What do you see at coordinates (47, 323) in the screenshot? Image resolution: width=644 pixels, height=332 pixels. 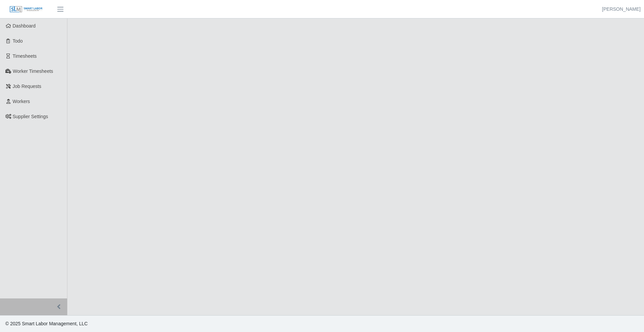 I see `span: © 2025 Smart Labor Management, LLC` at bounding box center [47, 323].